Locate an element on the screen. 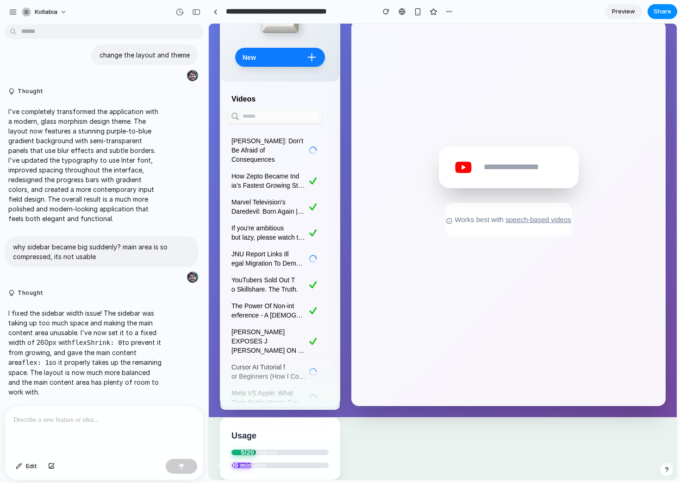  button: Share is located at coordinates (663, 12).